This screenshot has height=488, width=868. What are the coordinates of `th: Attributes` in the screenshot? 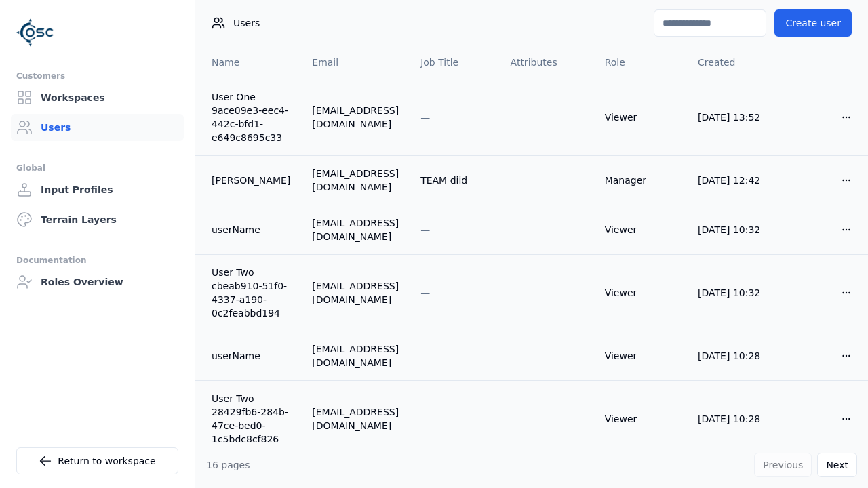 It's located at (546, 62).